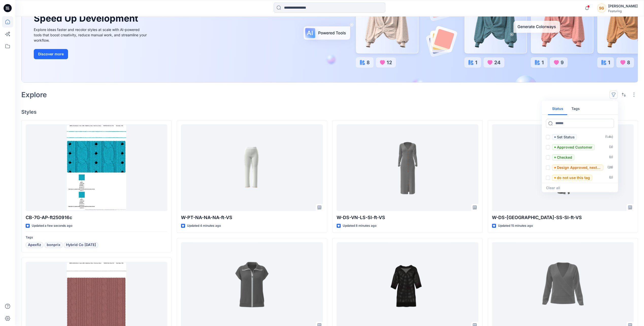  Describe the element at coordinates (564, 137) in the screenshot. I see `span: Set Status` at that location.